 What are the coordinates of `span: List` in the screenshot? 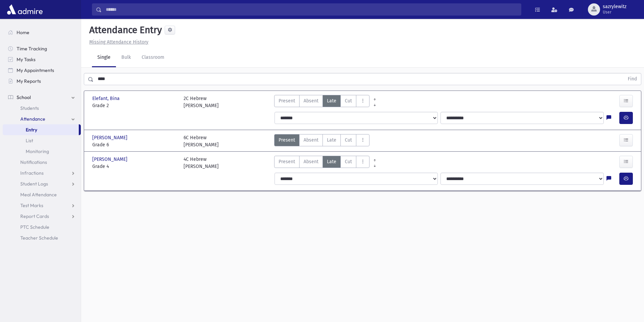 It's located at (30, 141).